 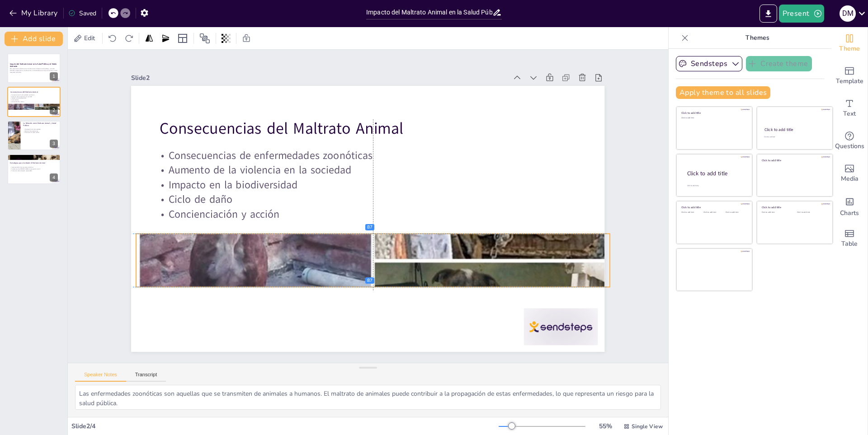 What do you see at coordinates (849, 108) in the screenshot?
I see `div: Add text boxes` at bounding box center [849, 108].